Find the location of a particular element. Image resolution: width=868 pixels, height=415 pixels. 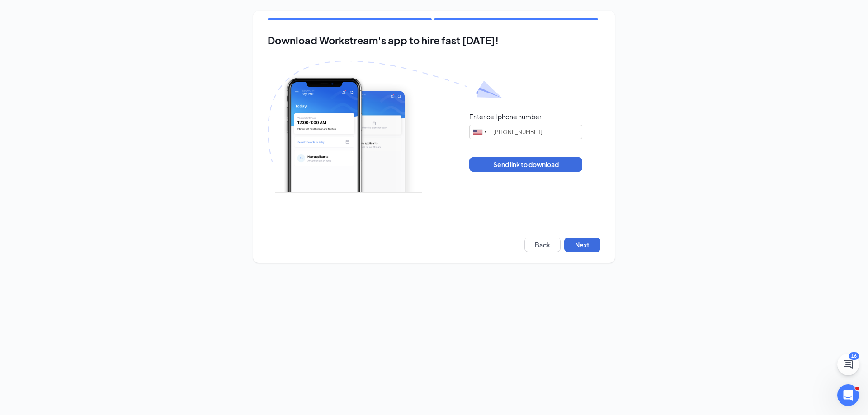

button: ChatActive is located at coordinates (848, 365).